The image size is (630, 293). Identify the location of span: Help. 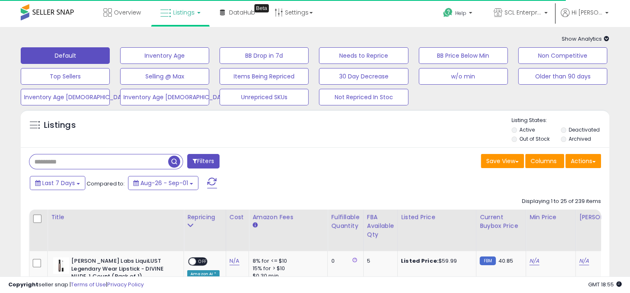
(461, 13).